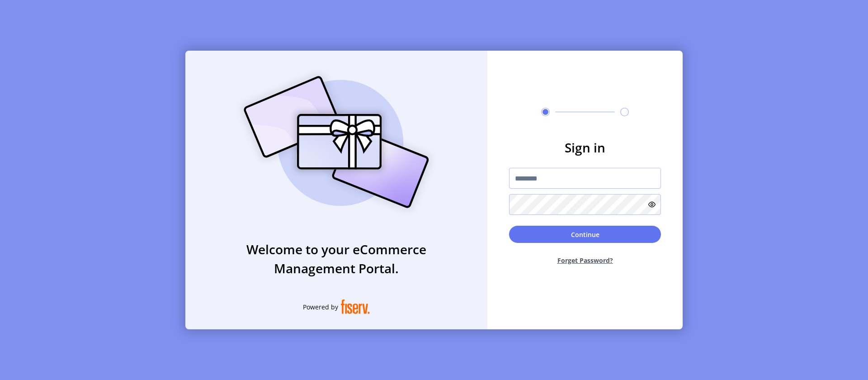 The width and height of the screenshot is (868, 380). I want to click on span: Powered by, so click(321, 307).